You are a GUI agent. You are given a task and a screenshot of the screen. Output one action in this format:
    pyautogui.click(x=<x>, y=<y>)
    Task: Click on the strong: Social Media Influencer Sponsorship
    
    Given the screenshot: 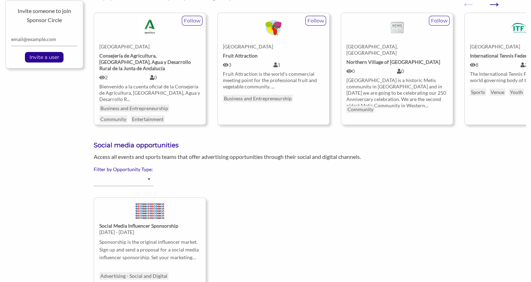 What is the action you would take?
    pyautogui.click(x=139, y=226)
    